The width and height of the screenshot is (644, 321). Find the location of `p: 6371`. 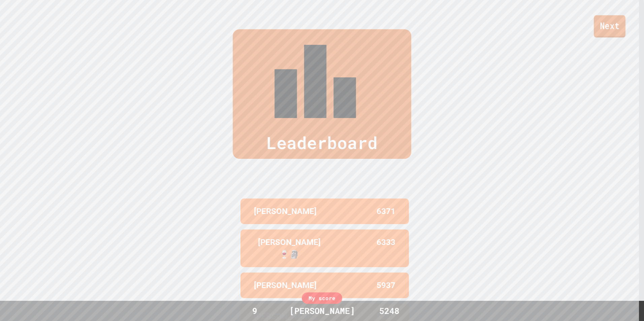

p: 6371 is located at coordinates (386, 211).